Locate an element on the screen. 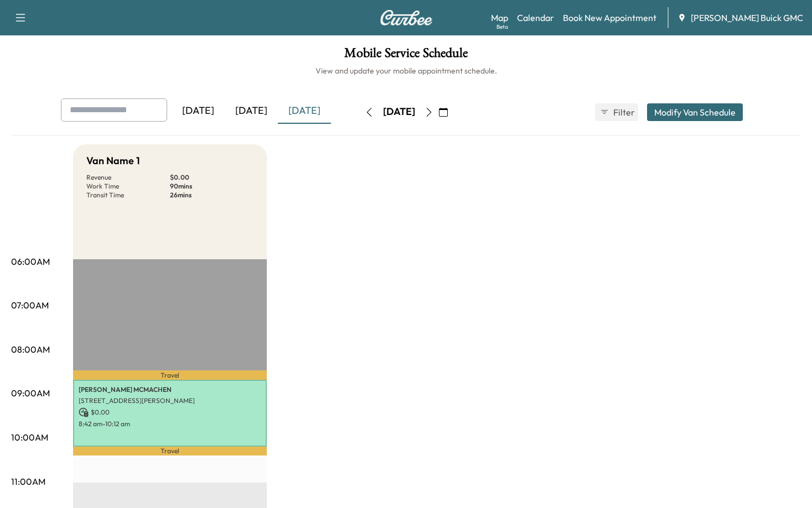 This screenshot has height=508, width=812. p: 11:00AM is located at coordinates (29, 482).